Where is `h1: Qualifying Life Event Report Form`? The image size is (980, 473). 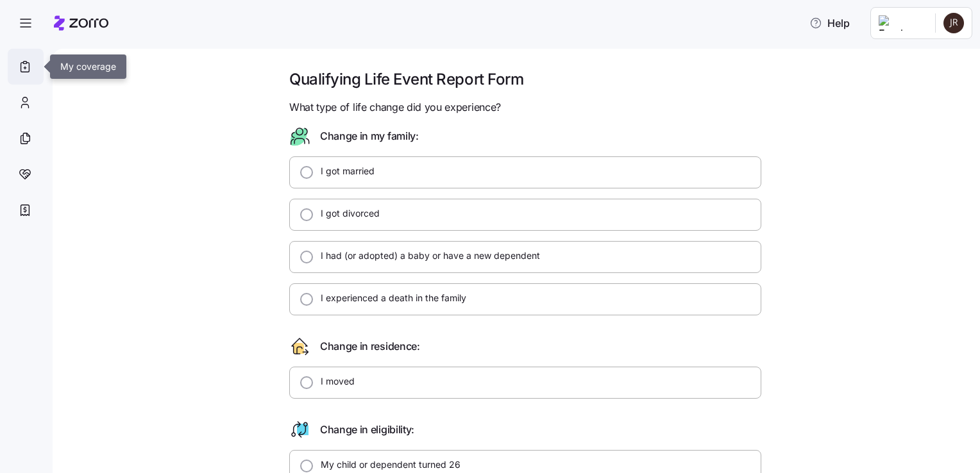 h1: Qualifying Life Event Report Form is located at coordinates (525, 79).